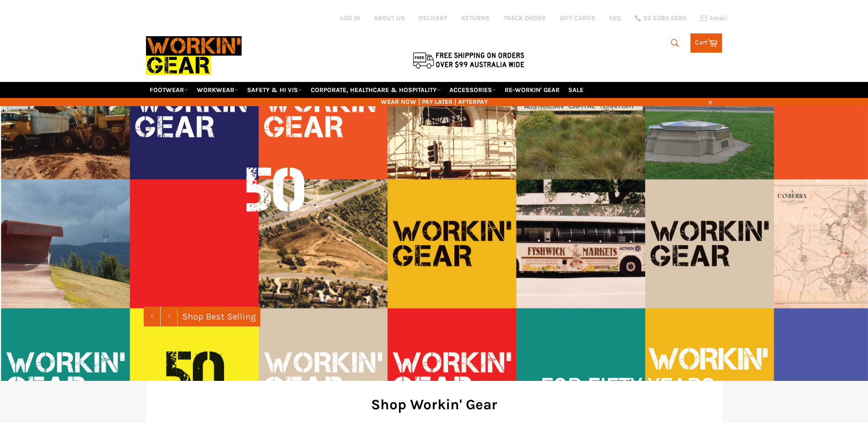 The height and width of the screenshot is (423, 868). What do you see at coordinates (706, 43) in the screenshot?
I see `a: Cart` at bounding box center [706, 43].